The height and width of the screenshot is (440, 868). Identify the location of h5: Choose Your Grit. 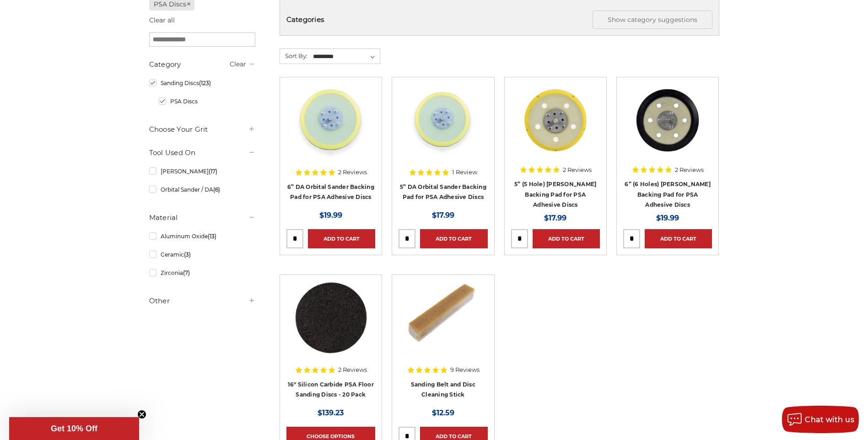
(202, 129).